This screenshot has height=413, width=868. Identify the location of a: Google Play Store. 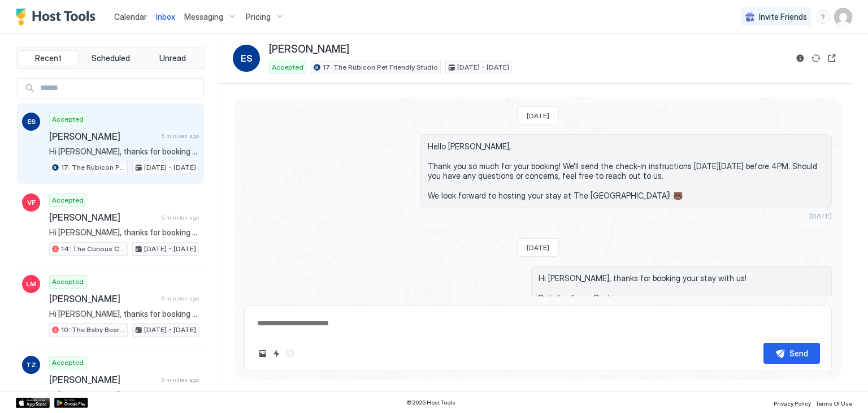
(71, 403).